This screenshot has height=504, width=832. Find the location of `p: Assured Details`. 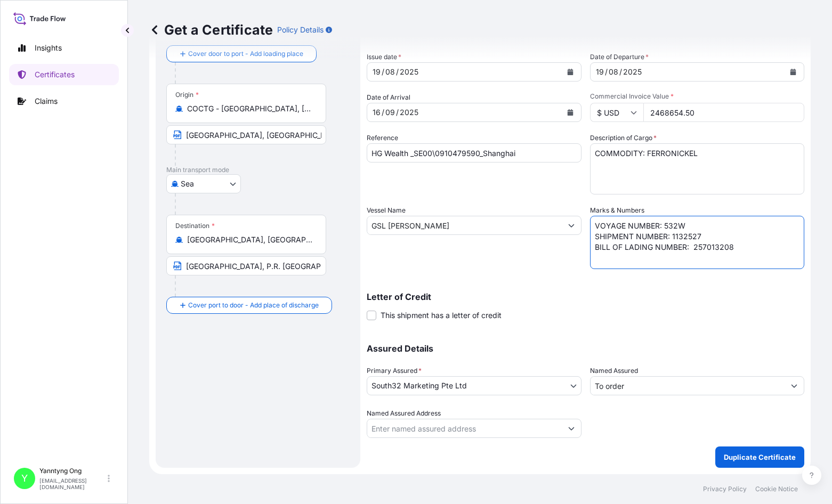

p: Assured Details is located at coordinates (585, 349).